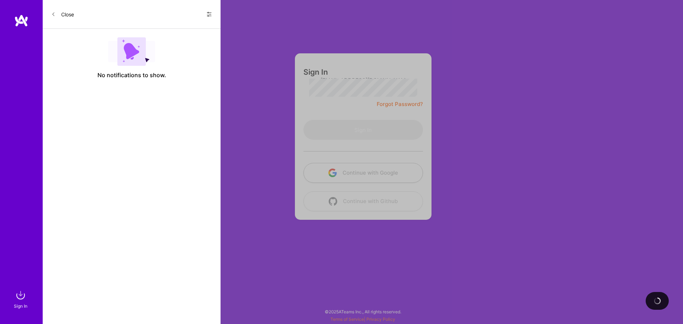 The width and height of the screenshot is (683, 324). What do you see at coordinates (21, 306) in the screenshot?
I see `div: Sign In` at bounding box center [21, 306].